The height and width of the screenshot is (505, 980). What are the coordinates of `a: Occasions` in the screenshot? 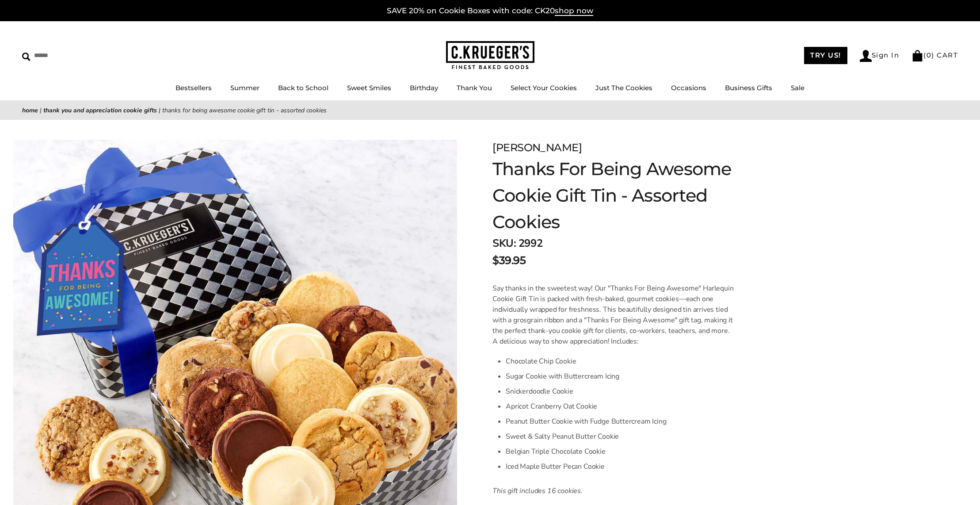 It's located at (689, 87).